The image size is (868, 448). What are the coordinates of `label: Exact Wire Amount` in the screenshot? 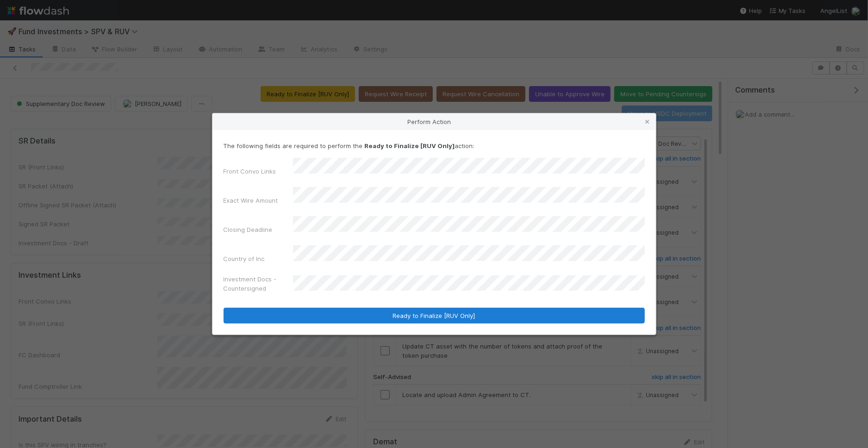 It's located at (251, 201).